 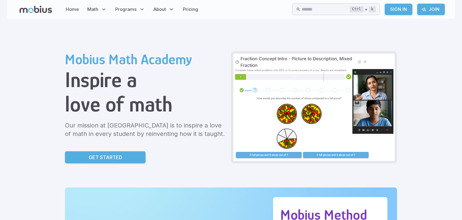 I want to click on a: Get Started, so click(x=105, y=157).